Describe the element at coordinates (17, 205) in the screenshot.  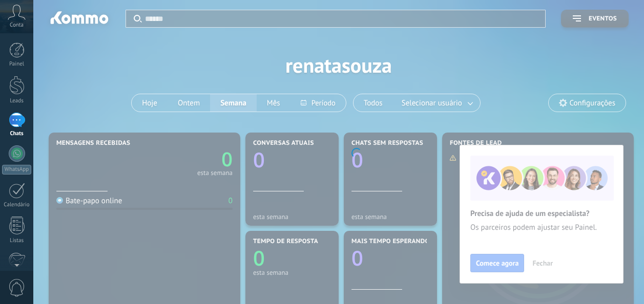
I see `div: Calendário` at that location.